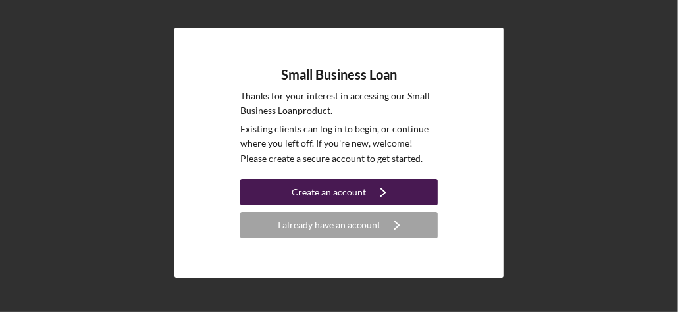  What do you see at coordinates (339, 74) in the screenshot?
I see `h4: Small Business Loan` at bounding box center [339, 74].